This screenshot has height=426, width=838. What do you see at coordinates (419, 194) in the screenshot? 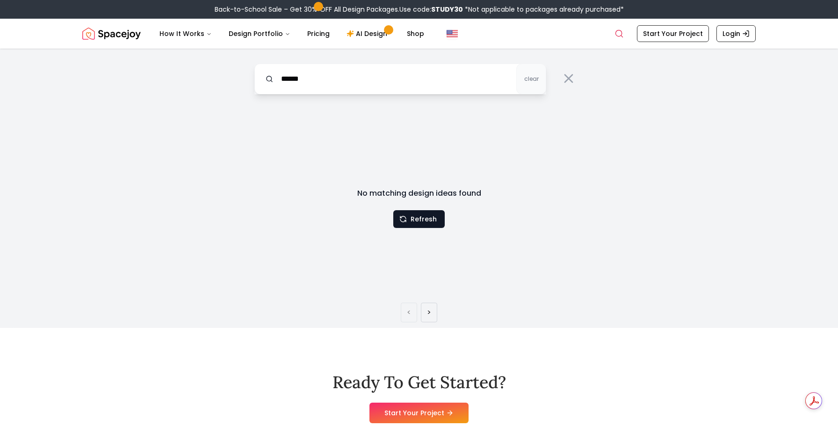
I see `h3: No matching design ideas found` at bounding box center [419, 194].